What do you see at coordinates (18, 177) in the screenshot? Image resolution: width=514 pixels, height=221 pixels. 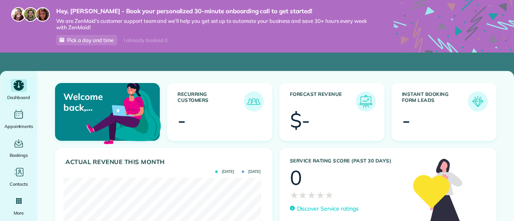 I see `a: Contacts` at bounding box center [18, 177].